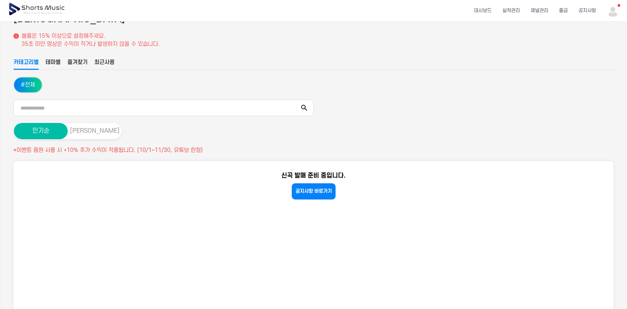 This screenshot has width=627, height=309. What do you see at coordinates (588, 10) in the screenshot?
I see `a: 공지사항` at bounding box center [588, 10].